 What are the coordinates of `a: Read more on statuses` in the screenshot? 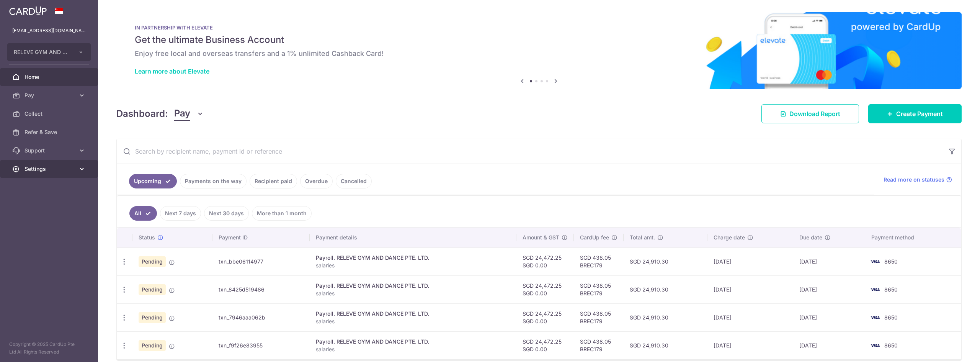 It's located at (918, 180).